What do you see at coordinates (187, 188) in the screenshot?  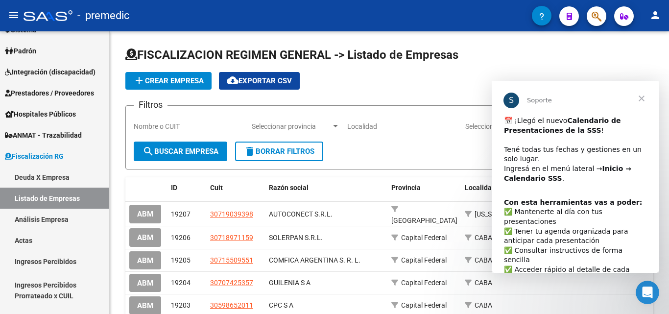 I see `datatable-header-cell: ID` at bounding box center [187, 188].